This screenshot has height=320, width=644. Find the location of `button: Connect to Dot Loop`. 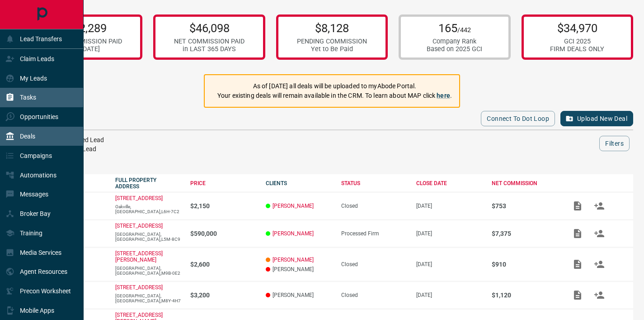

button: Connect to Dot Loop is located at coordinates (518, 119).